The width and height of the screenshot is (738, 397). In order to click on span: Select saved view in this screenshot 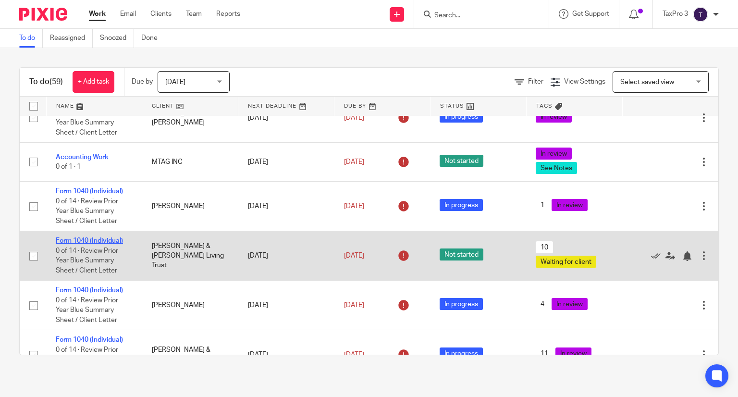, I will do `click(647, 82)`.